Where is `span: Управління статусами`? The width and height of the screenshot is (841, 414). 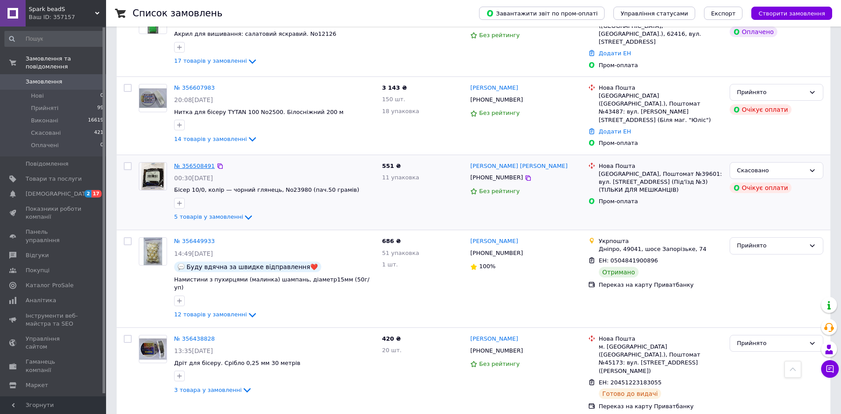 span: Управління статусами is located at coordinates (654, 13).